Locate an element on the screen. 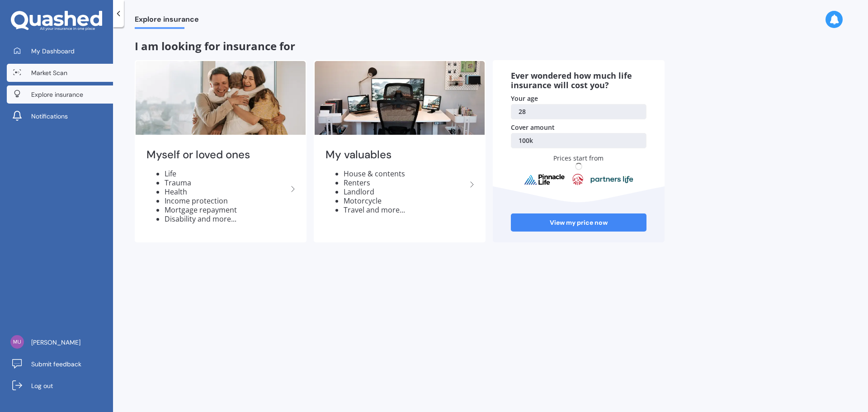 The width and height of the screenshot is (868, 412). li: Mortgage repayment is located at coordinates (226, 210).